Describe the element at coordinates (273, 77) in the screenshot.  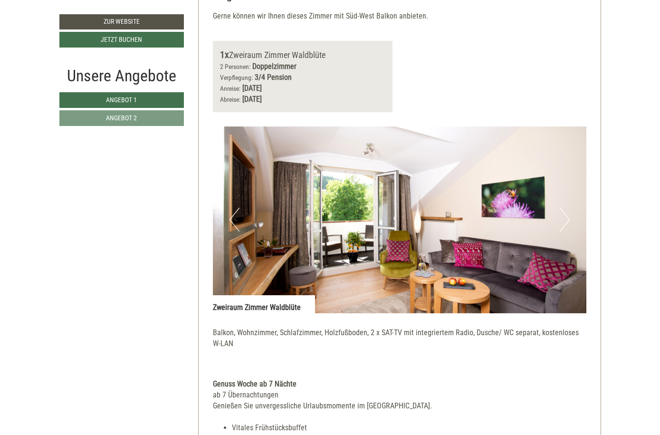
I see `b: 3/4 Pension` at that location.